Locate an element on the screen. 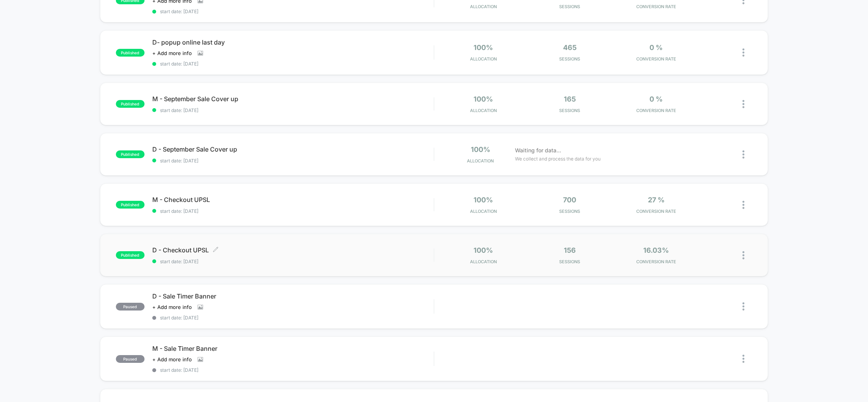 Image resolution: width=868 pixels, height=402 pixels. span: 16.03% is located at coordinates (656, 250).